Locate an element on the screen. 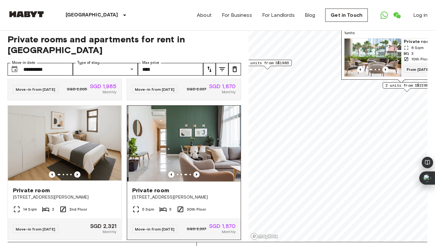  a: Open WhatsApp is located at coordinates (385, 15).